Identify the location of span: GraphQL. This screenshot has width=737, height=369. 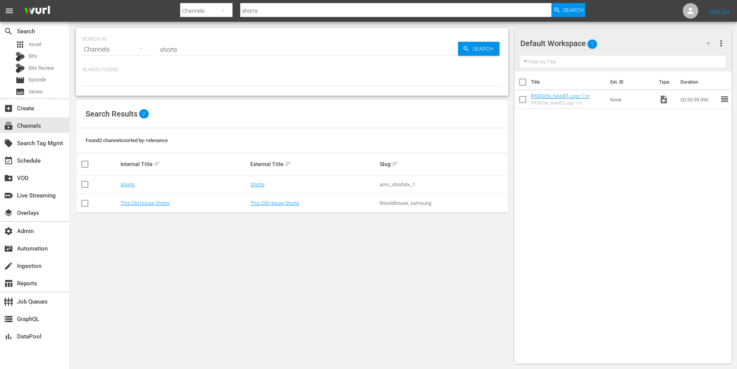
(9, 319).